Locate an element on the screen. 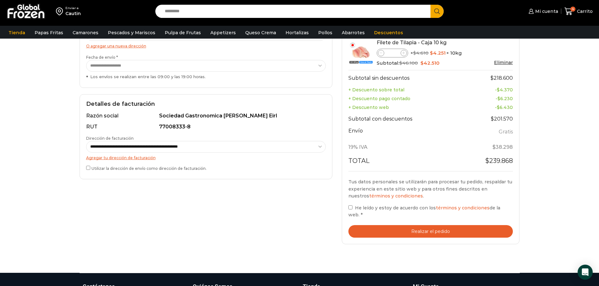  bdi: 6.230 is located at coordinates (505, 99).